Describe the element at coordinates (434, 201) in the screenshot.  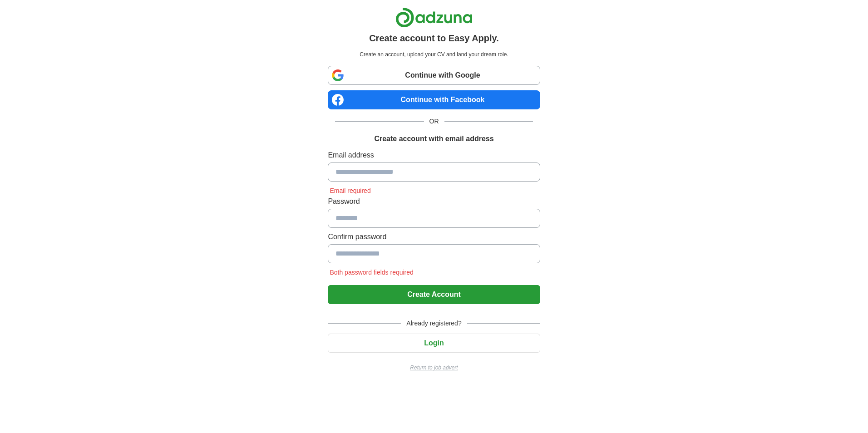
I see `label: Password` at that location.